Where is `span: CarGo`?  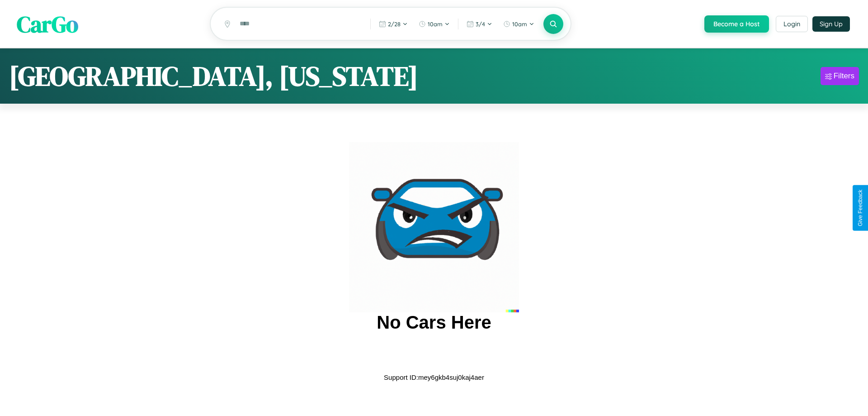 span: CarGo is located at coordinates (47, 24).